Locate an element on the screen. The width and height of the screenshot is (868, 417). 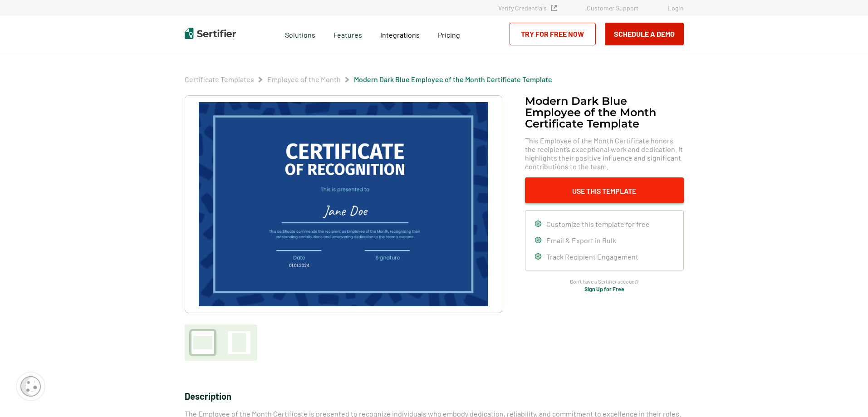
img: Sertifier | Digital Credentialing Platform is located at coordinates (210, 33).